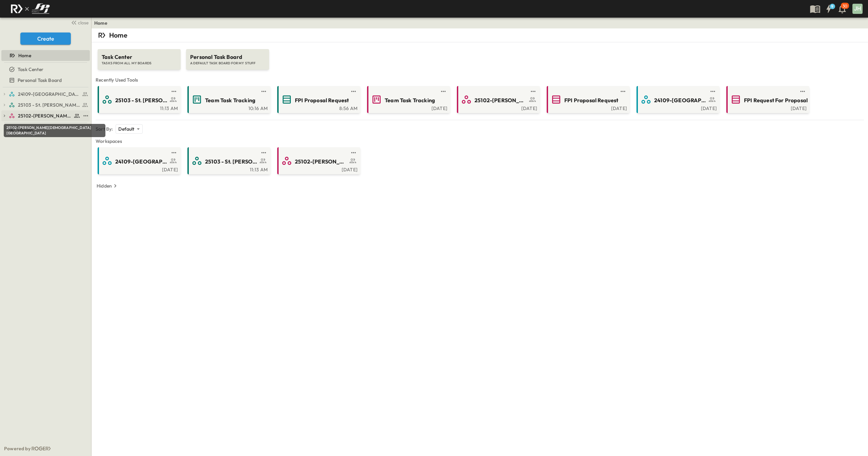  Describe the element at coordinates (318, 107) in the screenshot. I see `div: 8:56 AM` at that location.